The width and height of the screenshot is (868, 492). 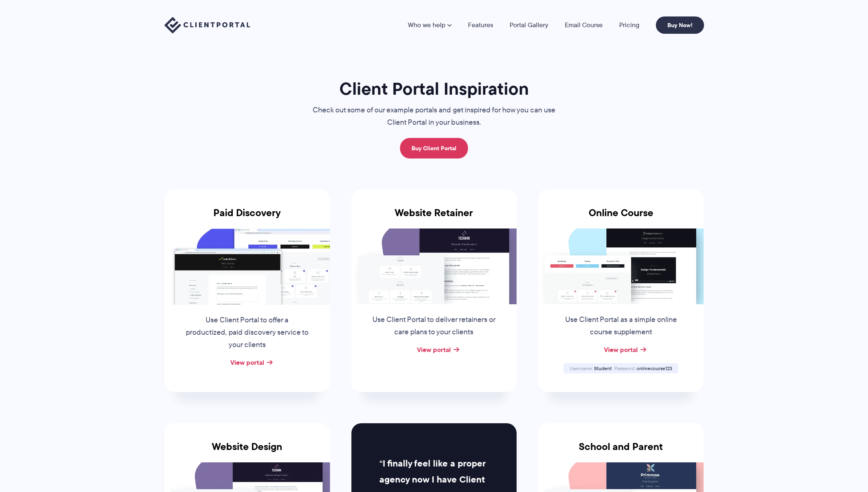 What do you see at coordinates (654, 368) in the screenshot?
I see `span: onlinecourse123` at bounding box center [654, 368].